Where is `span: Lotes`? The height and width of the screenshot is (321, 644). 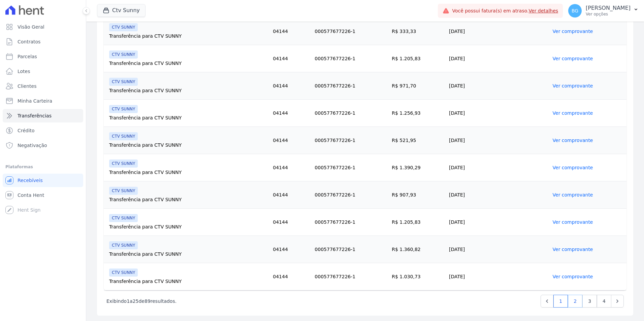 span: Lotes is located at coordinates (24, 71).